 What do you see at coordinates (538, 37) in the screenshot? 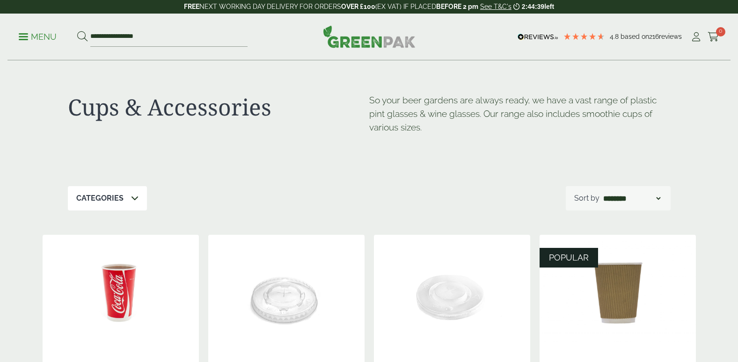
I see `img: REVIEWS.io` at bounding box center [538, 37].